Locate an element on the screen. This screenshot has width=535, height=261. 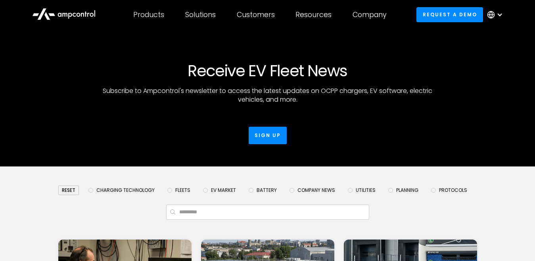
span: EV Market is located at coordinates (223, 190).